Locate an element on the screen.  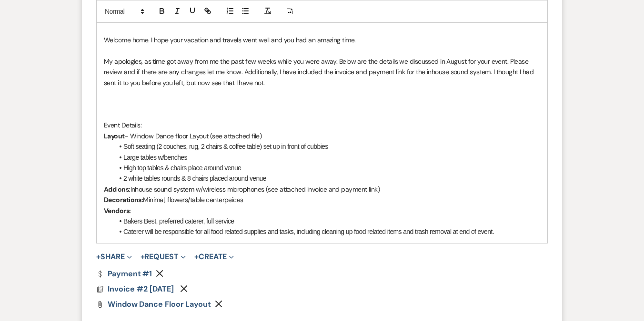
strong: Decorations: is located at coordinates (123, 200).